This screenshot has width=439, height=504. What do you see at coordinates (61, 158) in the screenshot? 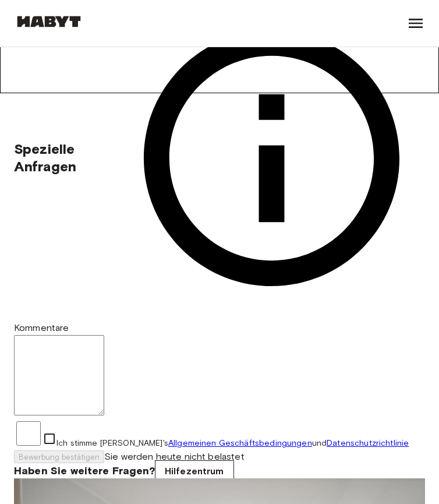
I see `span: Spezielle Anfragen` at bounding box center [61, 158].